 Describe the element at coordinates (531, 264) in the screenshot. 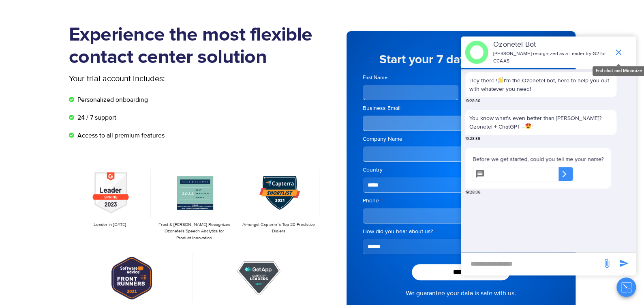

I see `div: new-msg-input` at that location.